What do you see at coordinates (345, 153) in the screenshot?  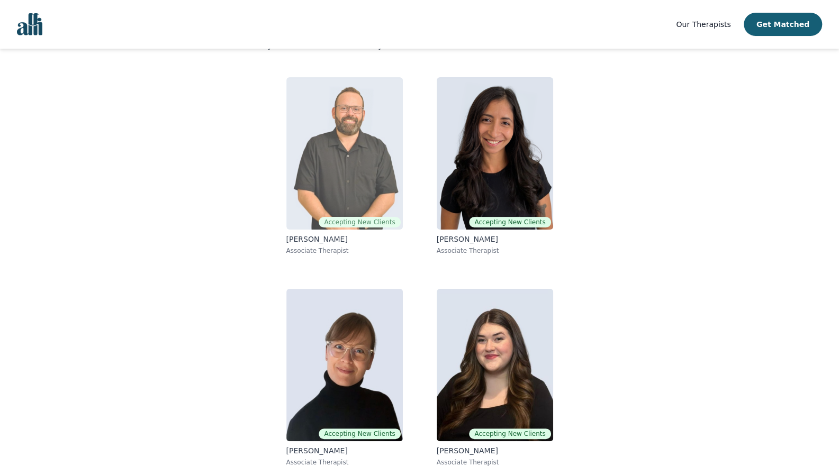 I see `img: Josh Cadieux` at bounding box center [345, 153].